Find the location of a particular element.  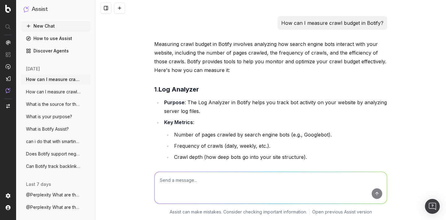

span: What is Botify Assist? is located at coordinates (47, 129).